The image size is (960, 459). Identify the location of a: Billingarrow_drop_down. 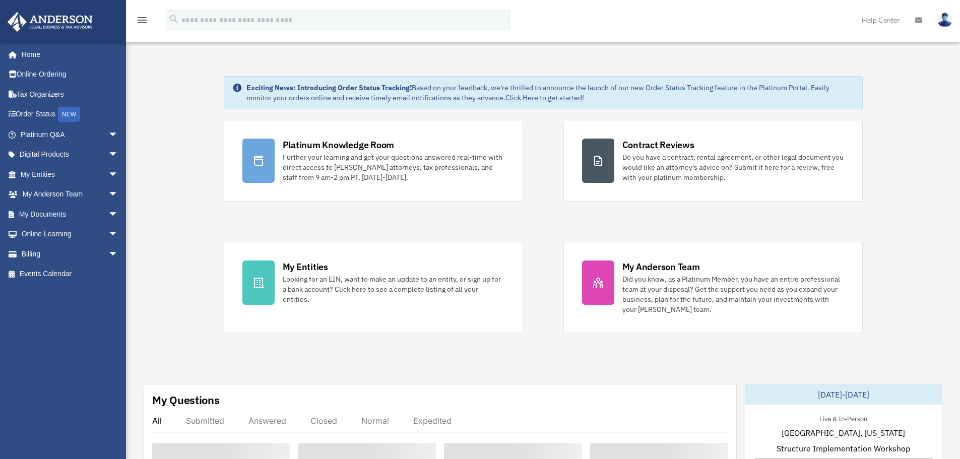
(70, 254).